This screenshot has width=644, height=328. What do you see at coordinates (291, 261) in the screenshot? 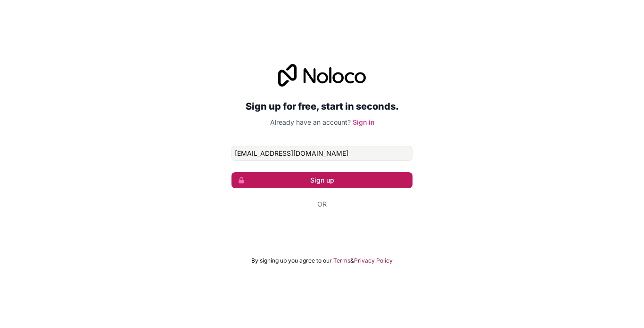
I see `span: By signing up you agree to our` at bounding box center [291, 261].